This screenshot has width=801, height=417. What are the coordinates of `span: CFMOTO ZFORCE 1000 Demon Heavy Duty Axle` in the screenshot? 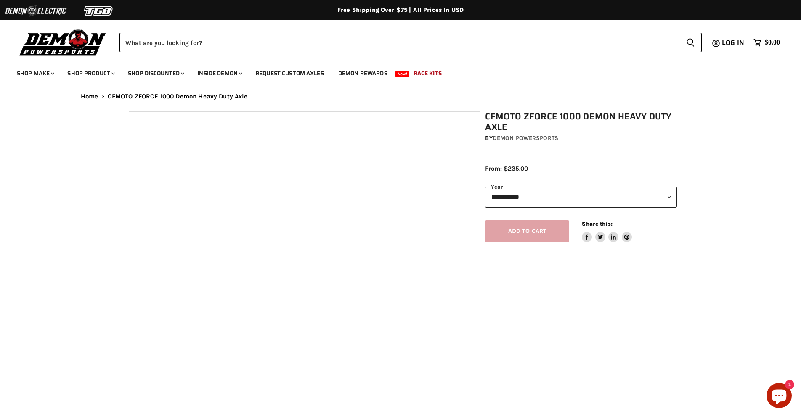 It's located at (177, 96).